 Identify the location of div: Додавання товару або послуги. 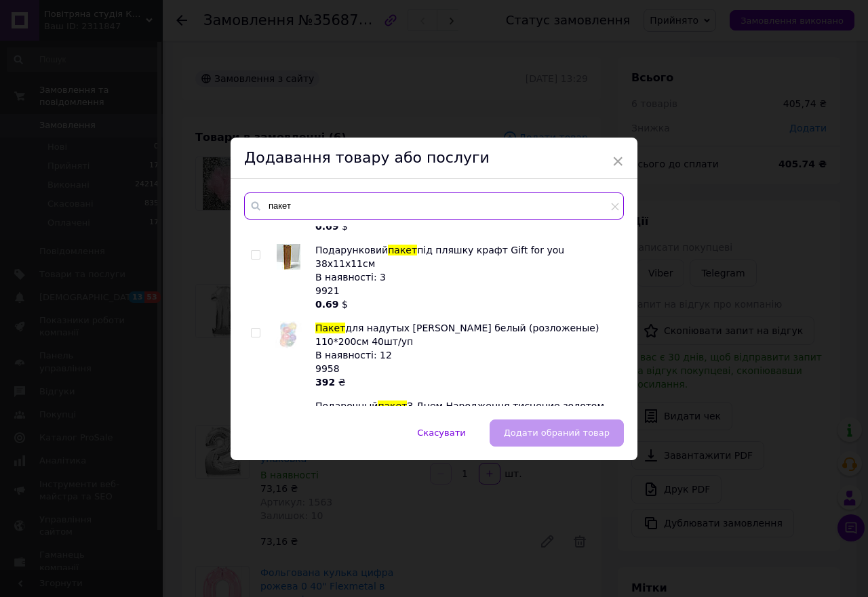
(434, 158).